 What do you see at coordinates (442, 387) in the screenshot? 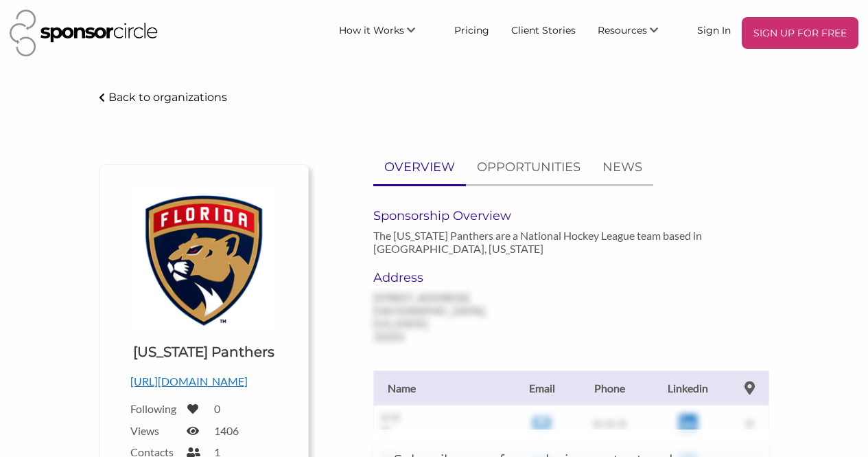
I see `th: Name` at bounding box center [442, 387].